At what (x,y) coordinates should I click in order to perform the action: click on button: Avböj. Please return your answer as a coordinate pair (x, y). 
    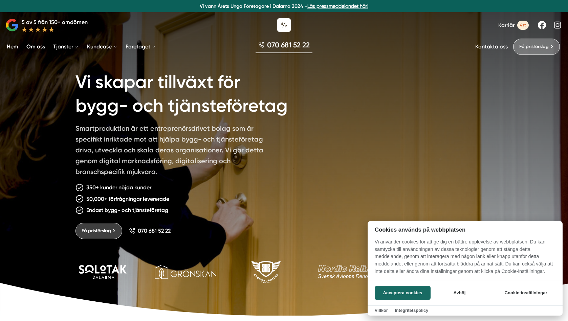
    Looking at the image, I should click on (459, 293).